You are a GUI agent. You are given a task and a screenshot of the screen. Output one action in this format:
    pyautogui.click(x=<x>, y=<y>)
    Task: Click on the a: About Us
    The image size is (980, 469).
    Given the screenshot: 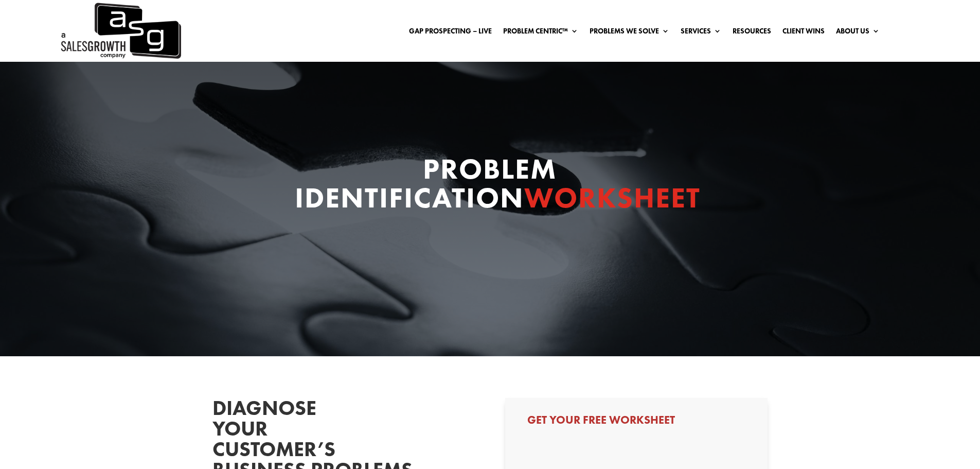 What is the action you would take?
    pyautogui.click(x=858, y=33)
    